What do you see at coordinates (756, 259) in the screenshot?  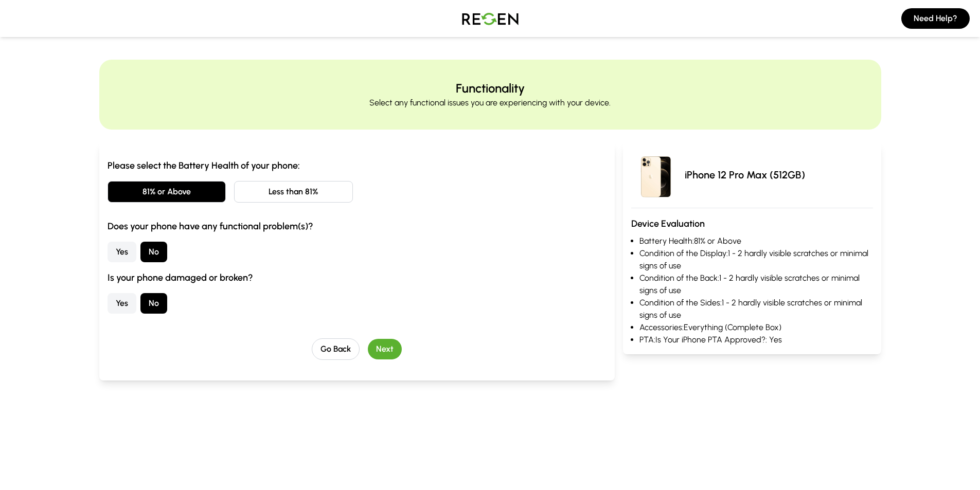 I see `li: Condition of the Display: 1 - 2 hardly visible scratches or minimal signs of use` at bounding box center [756, 259].